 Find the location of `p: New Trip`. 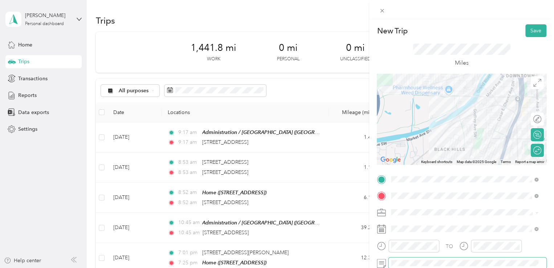

p: New Trip is located at coordinates (392, 31).